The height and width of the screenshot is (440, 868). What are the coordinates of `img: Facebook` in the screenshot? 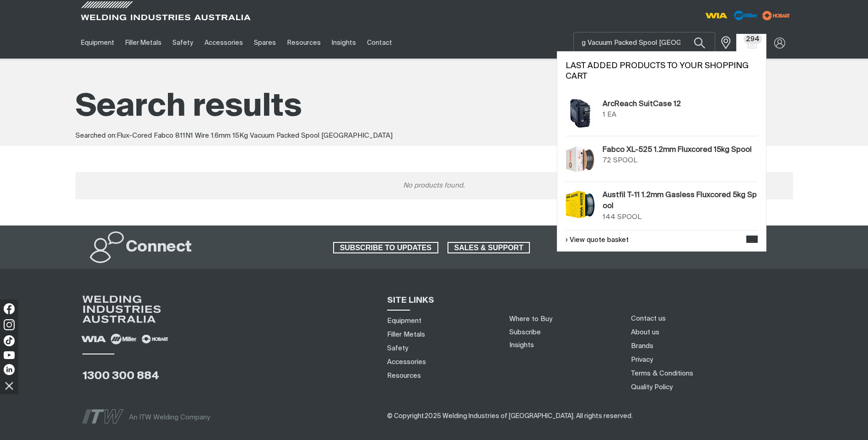 It's located at (9, 309).